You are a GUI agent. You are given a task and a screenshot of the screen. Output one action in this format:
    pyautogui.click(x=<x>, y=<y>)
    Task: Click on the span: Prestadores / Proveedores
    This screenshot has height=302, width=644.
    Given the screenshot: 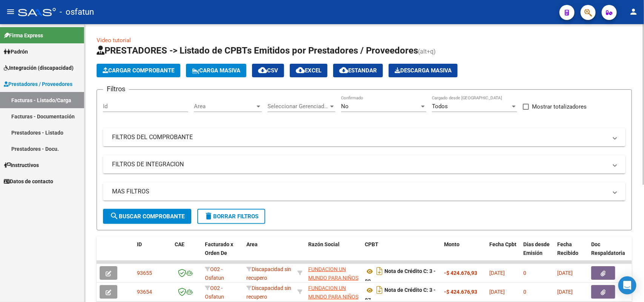 What is the action you would take?
    pyautogui.click(x=38, y=84)
    